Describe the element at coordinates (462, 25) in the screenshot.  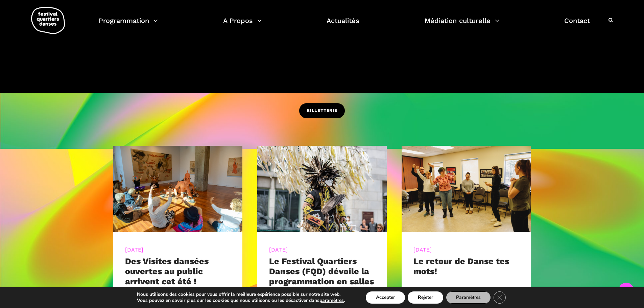
I see `a: Médiation culturelle` at that location.